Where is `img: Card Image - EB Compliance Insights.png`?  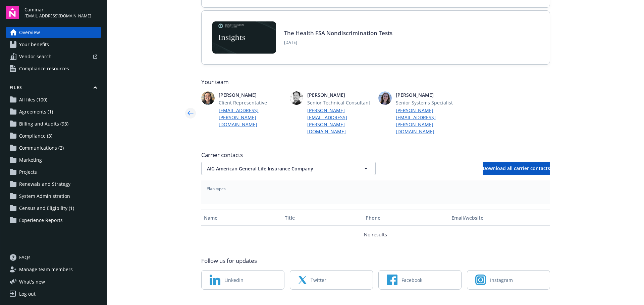 img: Card Image - EB Compliance Insights.png is located at coordinates (244, 38).